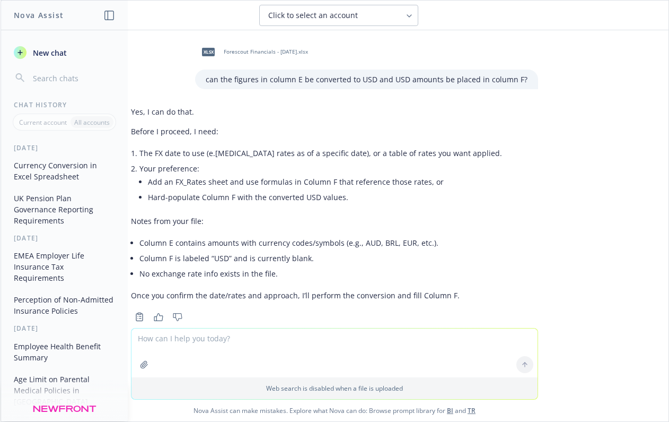 This screenshot has height=422, width=669. I want to click on button: Employee Health Benefit Summary, so click(64, 352).